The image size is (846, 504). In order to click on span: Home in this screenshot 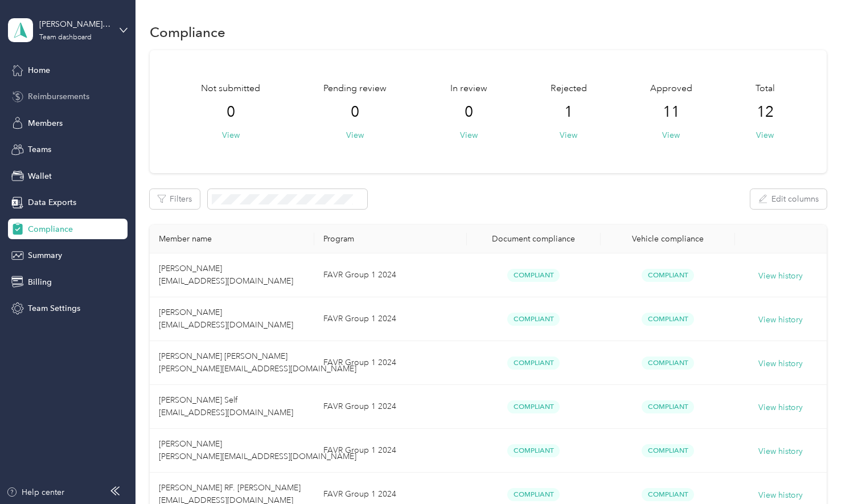, I will do `click(38, 70)`.